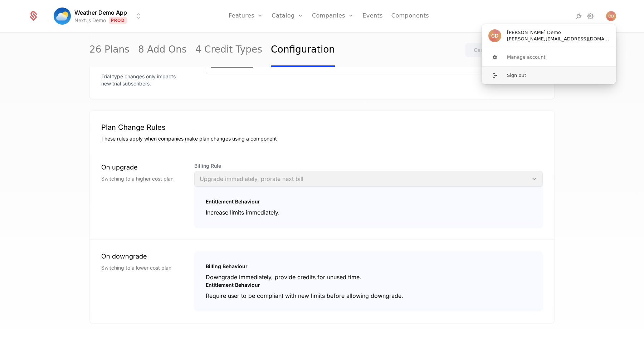  Describe the element at coordinates (303, 50) in the screenshot. I see `a: Configuration` at that location.